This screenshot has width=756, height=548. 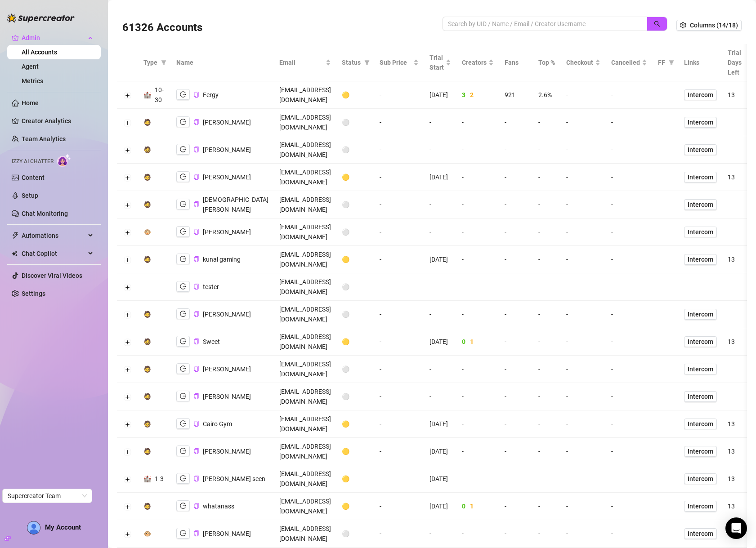 I want to click on span: Supercreator Team, so click(x=47, y=495).